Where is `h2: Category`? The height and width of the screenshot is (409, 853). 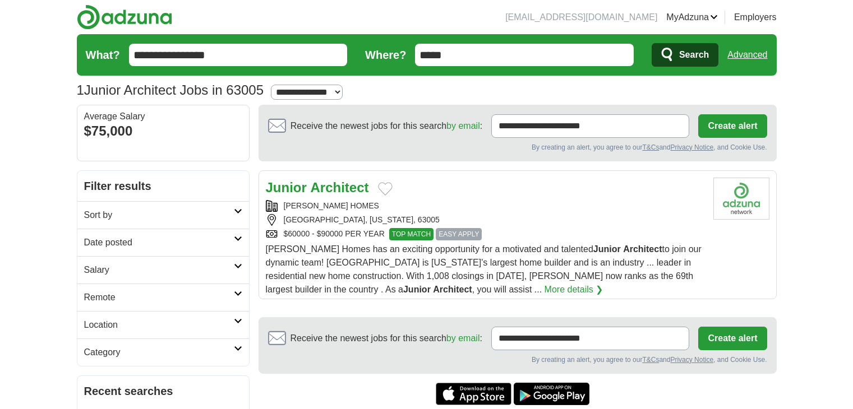 h2: Category is located at coordinates (159, 353).